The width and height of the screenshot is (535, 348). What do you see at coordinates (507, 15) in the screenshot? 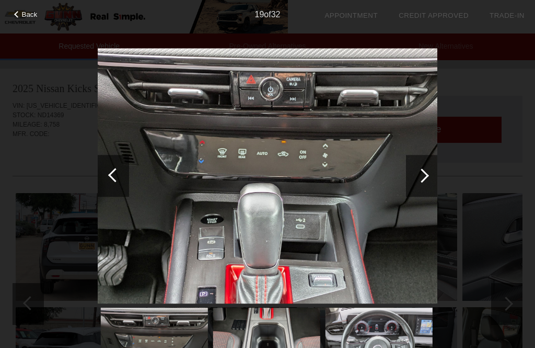
I see `a: Trade-In` at bounding box center [507, 15].